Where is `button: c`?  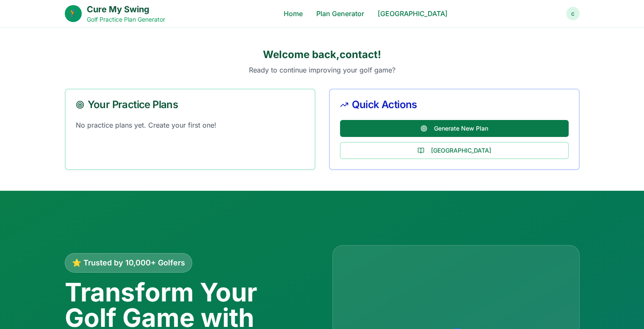 button: c is located at coordinates (573, 13).